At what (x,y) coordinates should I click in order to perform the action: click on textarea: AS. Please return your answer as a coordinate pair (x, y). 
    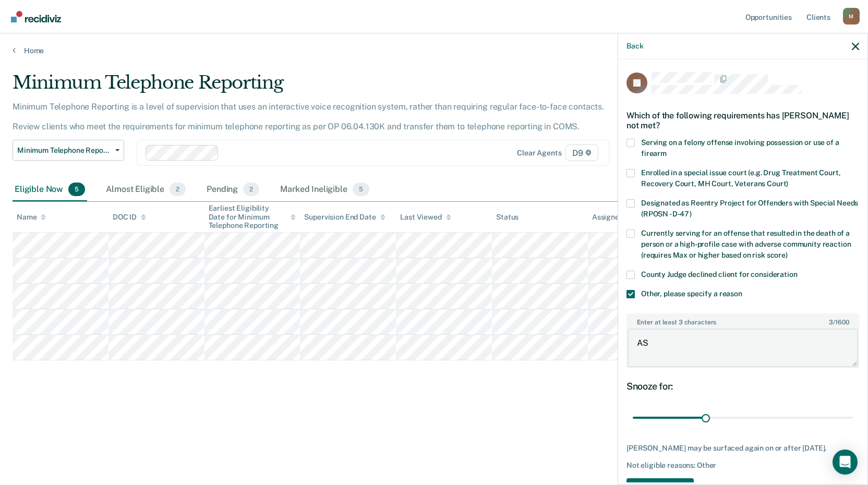
    Looking at the image, I should click on (743, 348).